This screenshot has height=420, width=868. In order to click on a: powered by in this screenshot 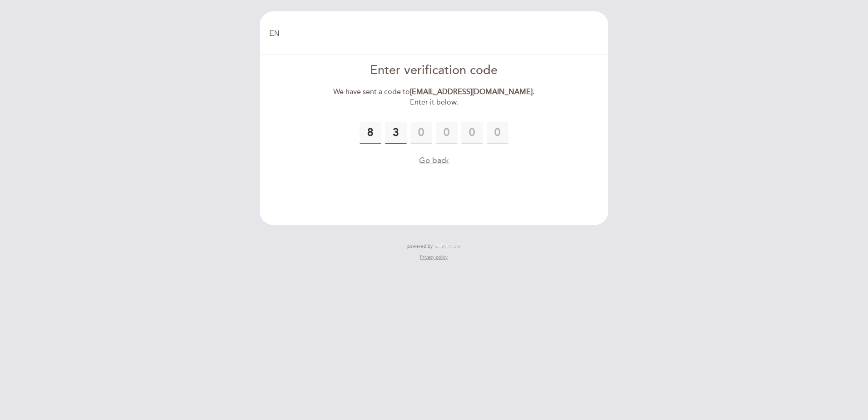, I will do `click(434, 247)`.